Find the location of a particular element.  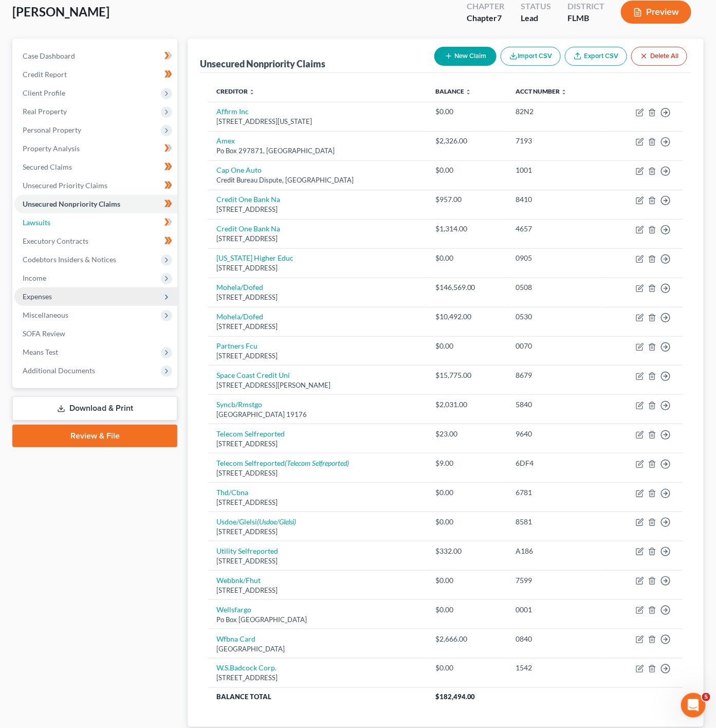

a: W.S.Badcock Corp. is located at coordinates (246, 668).